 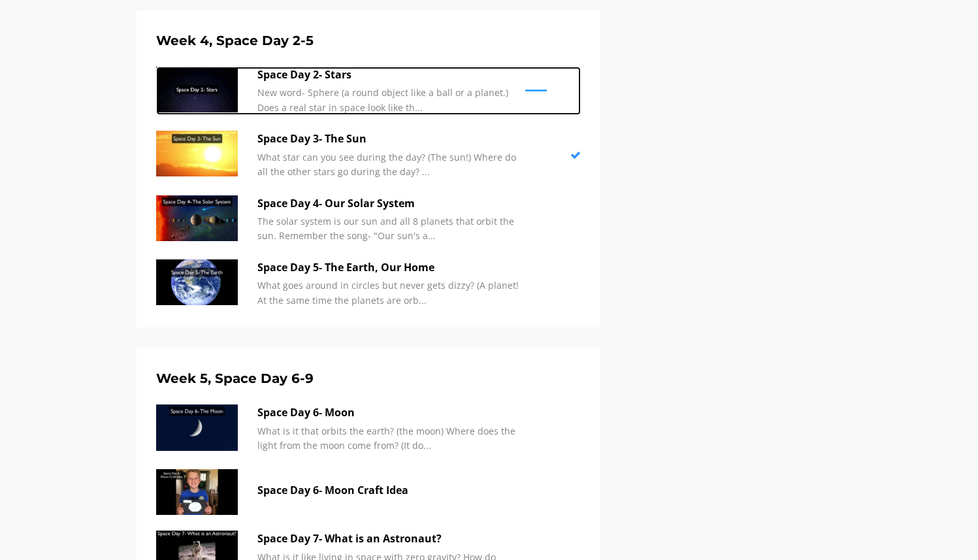 What do you see at coordinates (369, 378) in the screenshot?
I see `h5: Week 5, Space Day 6-9` at bounding box center [369, 378].